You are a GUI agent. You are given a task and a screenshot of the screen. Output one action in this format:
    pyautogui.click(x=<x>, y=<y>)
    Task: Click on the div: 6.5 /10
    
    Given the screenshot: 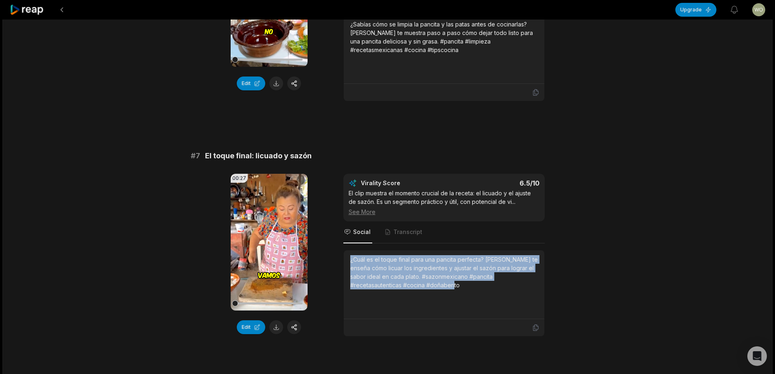 What is the action you would take?
    pyautogui.click(x=496, y=183)
    